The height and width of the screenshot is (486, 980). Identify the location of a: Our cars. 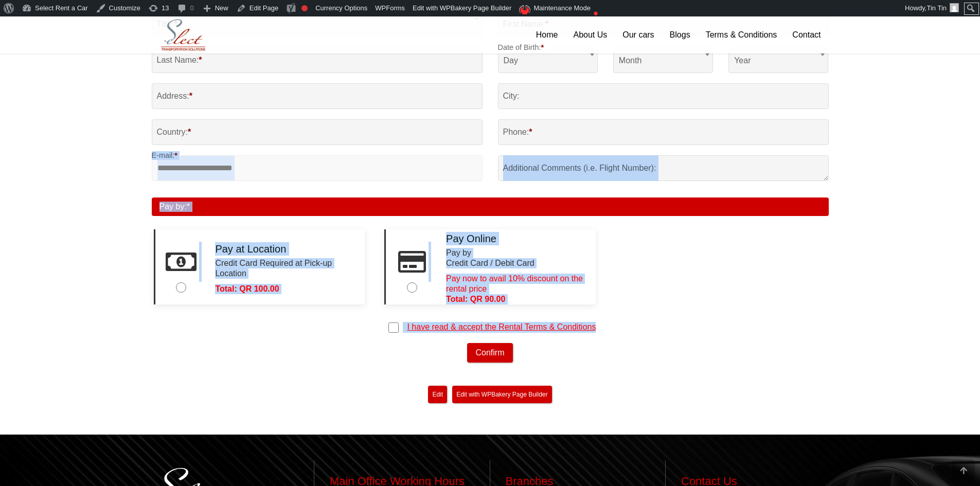
(638, 35).